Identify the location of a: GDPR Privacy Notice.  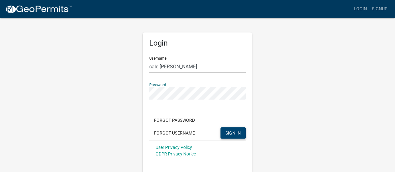
(175, 154).